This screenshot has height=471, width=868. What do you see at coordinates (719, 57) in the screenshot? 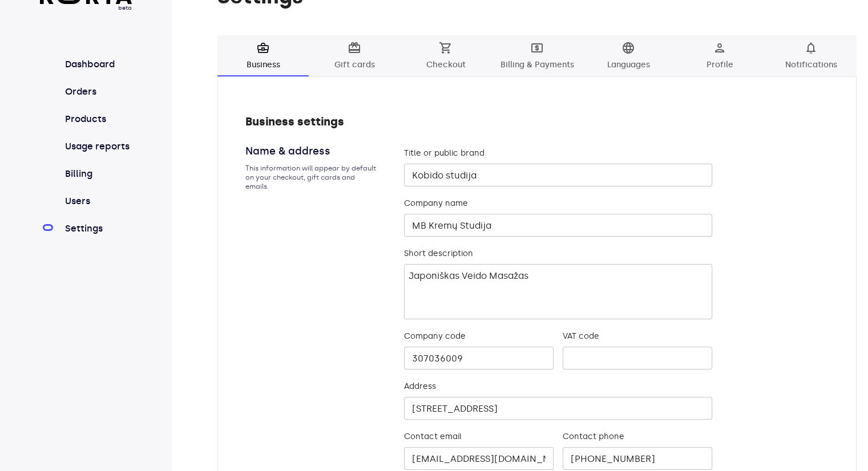
I see `span: Profile` at bounding box center [719, 57].